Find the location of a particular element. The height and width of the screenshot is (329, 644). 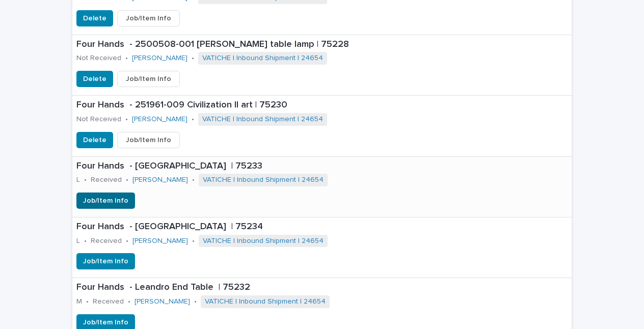

p: Four Hands - 251961-009 Civilization II art | 75230 is located at coordinates (308, 105).